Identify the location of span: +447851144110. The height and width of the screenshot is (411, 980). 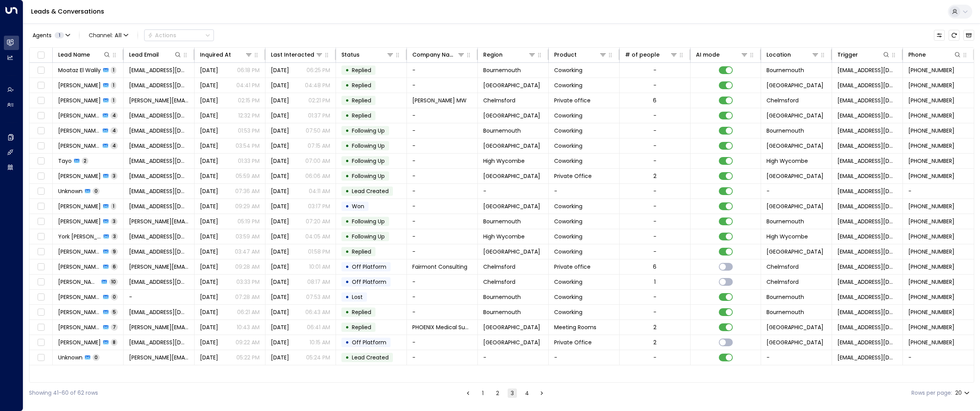
(931, 237).